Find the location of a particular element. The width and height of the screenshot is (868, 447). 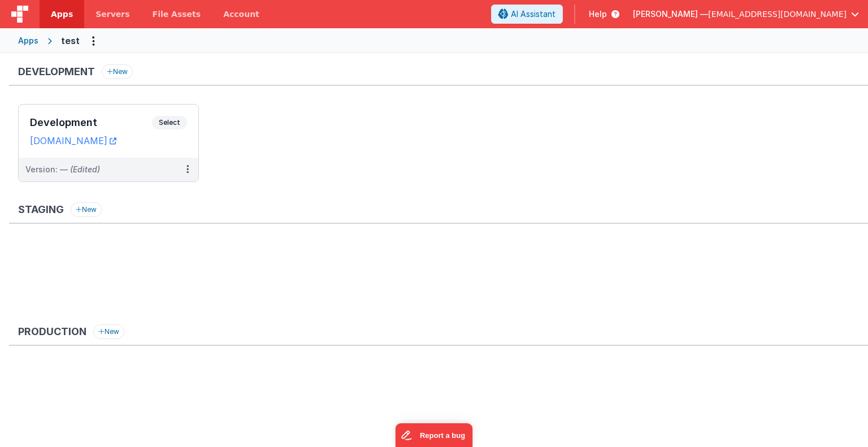

span: Help is located at coordinates (598, 14).